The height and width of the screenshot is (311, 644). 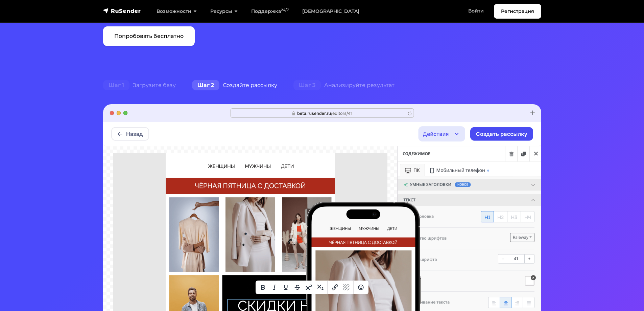 I want to click on a: Регистрация, so click(x=517, y=11).